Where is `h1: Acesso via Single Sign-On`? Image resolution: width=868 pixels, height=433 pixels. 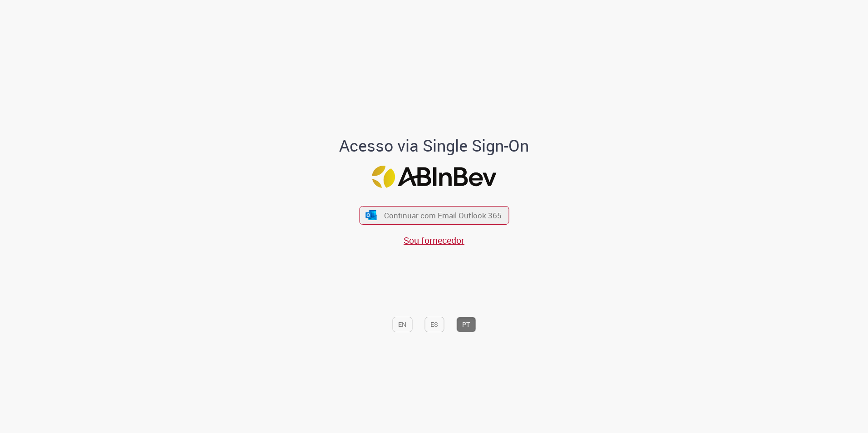
h1: Acesso via Single Sign-On is located at coordinates (434, 146).